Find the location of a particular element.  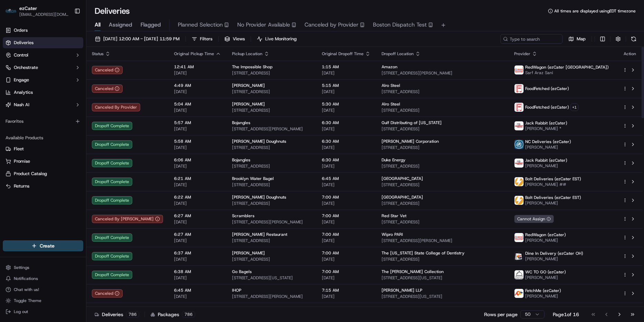

a: Promise is located at coordinates (43, 162).